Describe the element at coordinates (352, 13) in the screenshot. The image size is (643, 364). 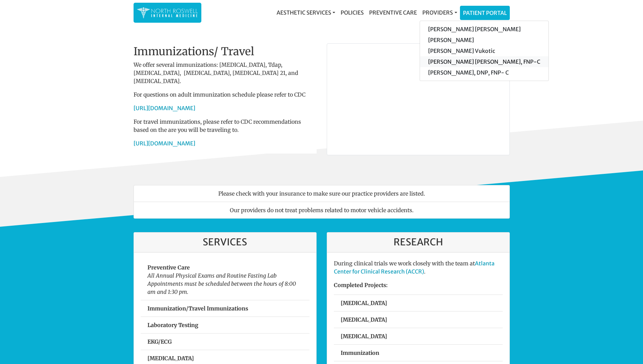
I see `a: Policies` at that location.